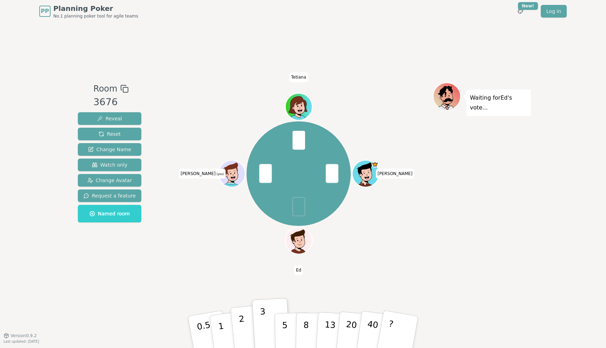 The height and width of the screenshot is (348, 606). Describe the element at coordinates (220, 174) in the screenshot. I see `span: (you)` at that location.